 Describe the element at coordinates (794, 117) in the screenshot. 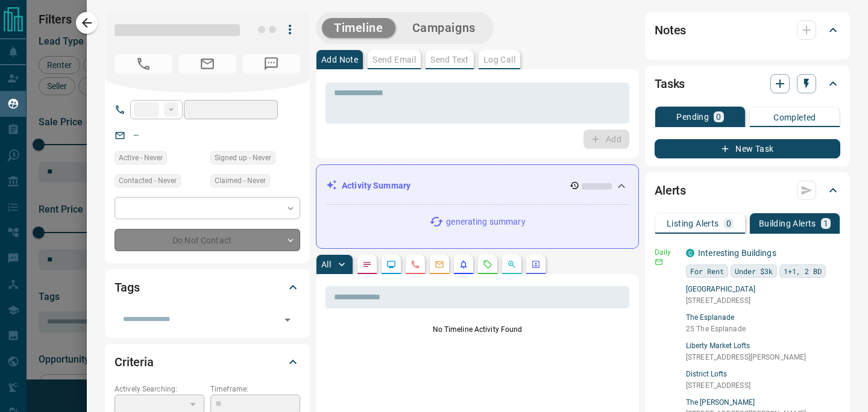

I see `p: Completed` at that location.